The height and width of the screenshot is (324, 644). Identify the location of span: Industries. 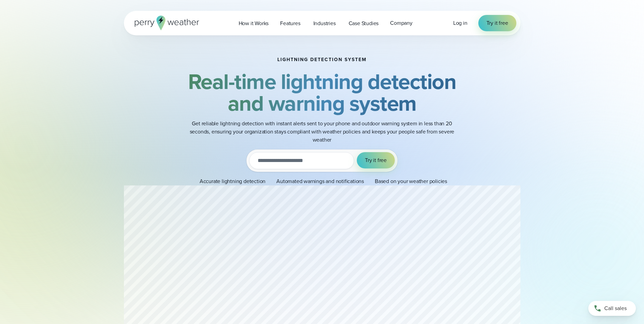
(324, 24).